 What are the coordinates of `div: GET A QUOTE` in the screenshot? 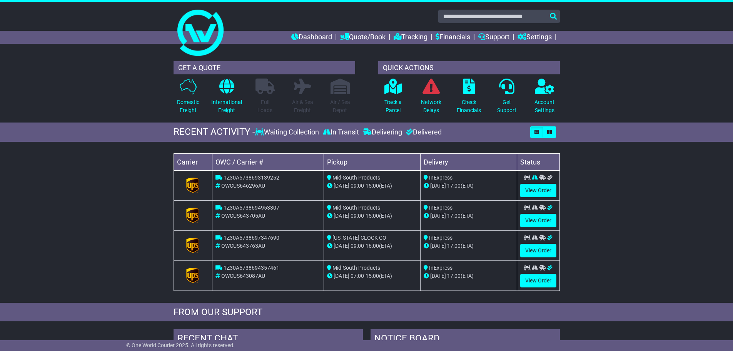 It's located at (264, 68).